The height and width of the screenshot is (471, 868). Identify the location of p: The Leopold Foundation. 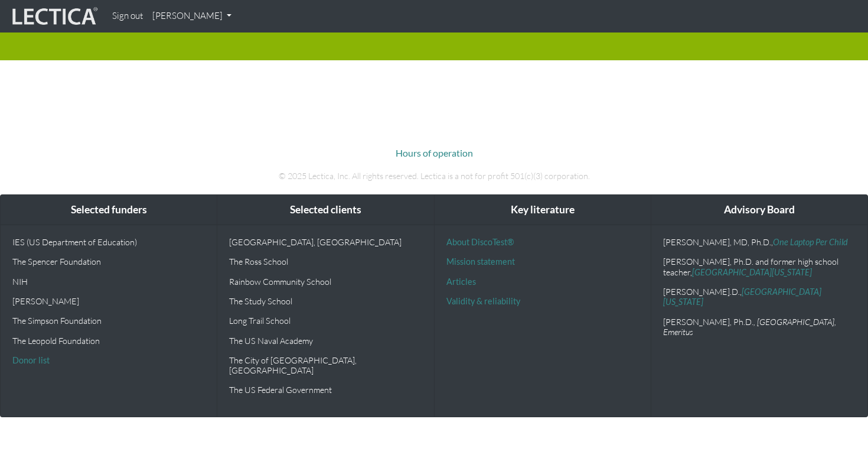
(109, 341).